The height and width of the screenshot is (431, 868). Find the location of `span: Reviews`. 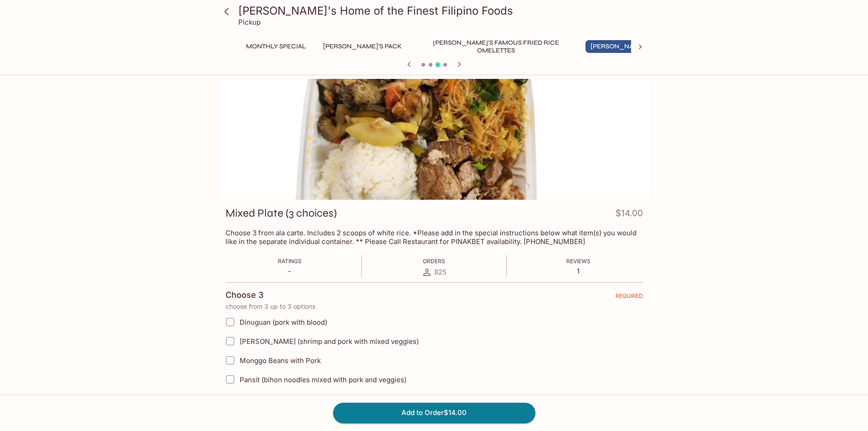

span: Reviews is located at coordinates (578, 260).